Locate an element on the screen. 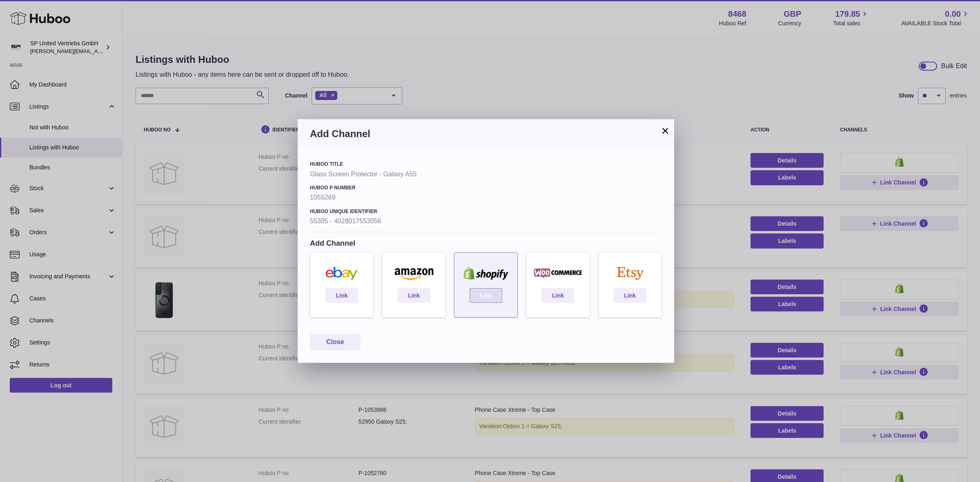 The width and height of the screenshot is (980, 482). strong: 1055269 is located at coordinates (486, 198).